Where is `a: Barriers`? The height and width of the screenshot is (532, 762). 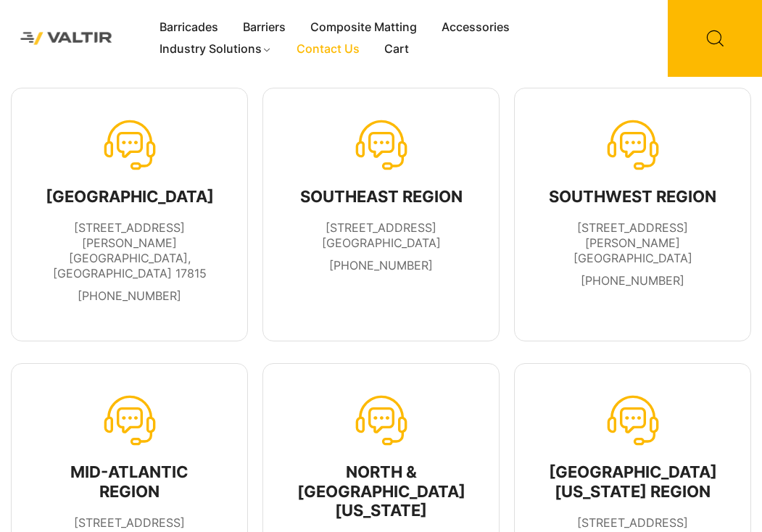 a: Barriers is located at coordinates (264, 28).